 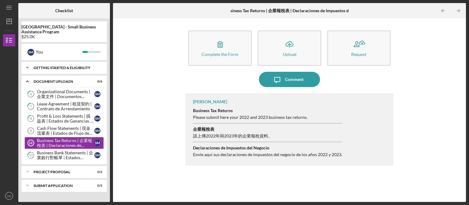 I want to click on div: Getting Started & Eligibility, so click(x=66, y=68).